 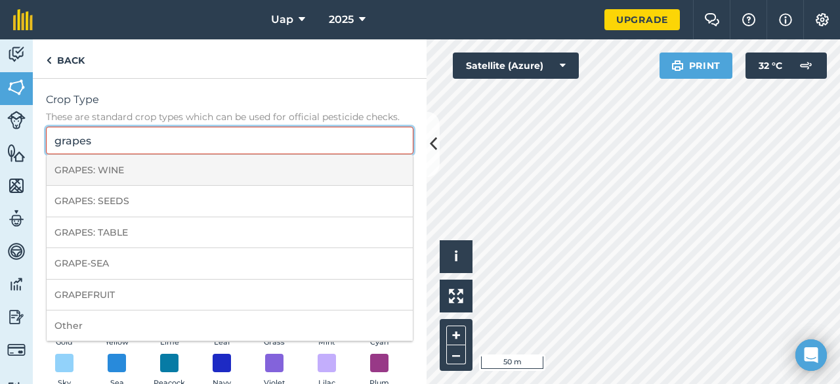 What do you see at coordinates (230, 201) in the screenshot?
I see `li: GRAPES: SEEDS` at bounding box center [230, 201].